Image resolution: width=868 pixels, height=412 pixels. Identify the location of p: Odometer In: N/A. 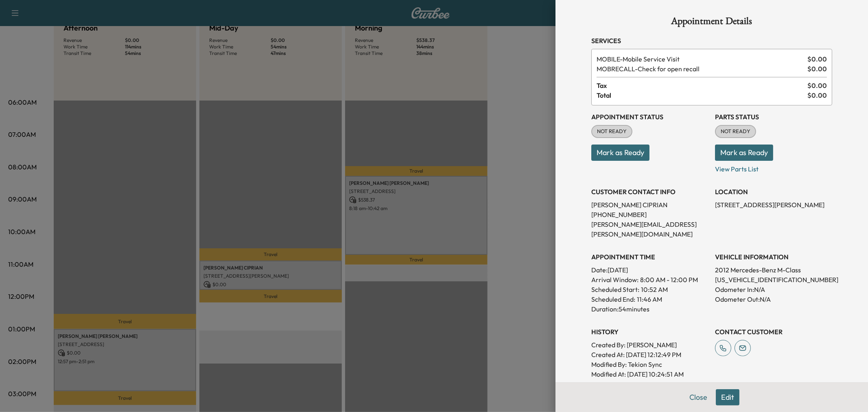
(774, 289).